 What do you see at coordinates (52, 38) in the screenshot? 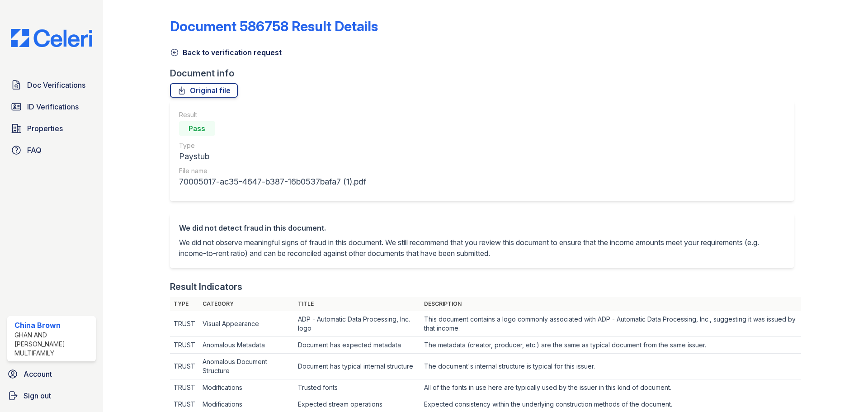
I see `img: CE_Logo_Blue-a8612792a0a2168367f1c8372b55b34899dd931a85d93a1a3d3e32e68fde9ad4.png` at bounding box center [52, 38].